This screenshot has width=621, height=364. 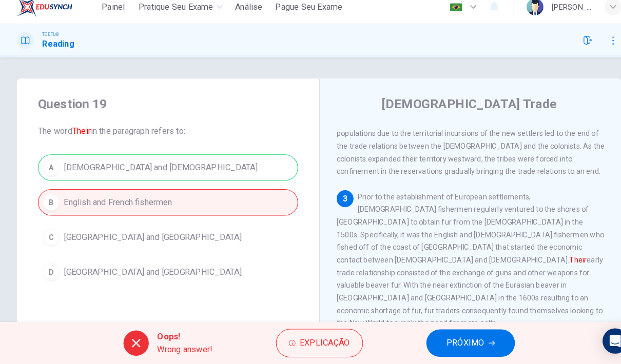 I want to click on h1: Reading, so click(x=56, y=53).